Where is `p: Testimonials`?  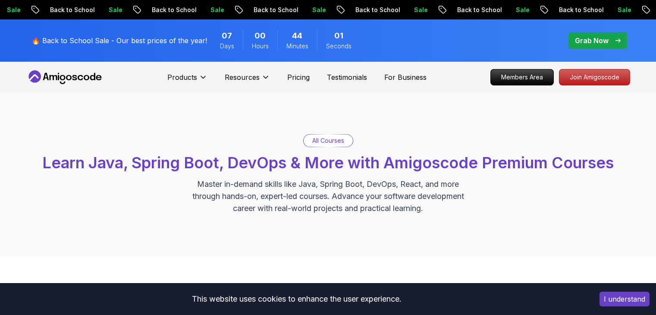 p: Testimonials is located at coordinates (347, 77).